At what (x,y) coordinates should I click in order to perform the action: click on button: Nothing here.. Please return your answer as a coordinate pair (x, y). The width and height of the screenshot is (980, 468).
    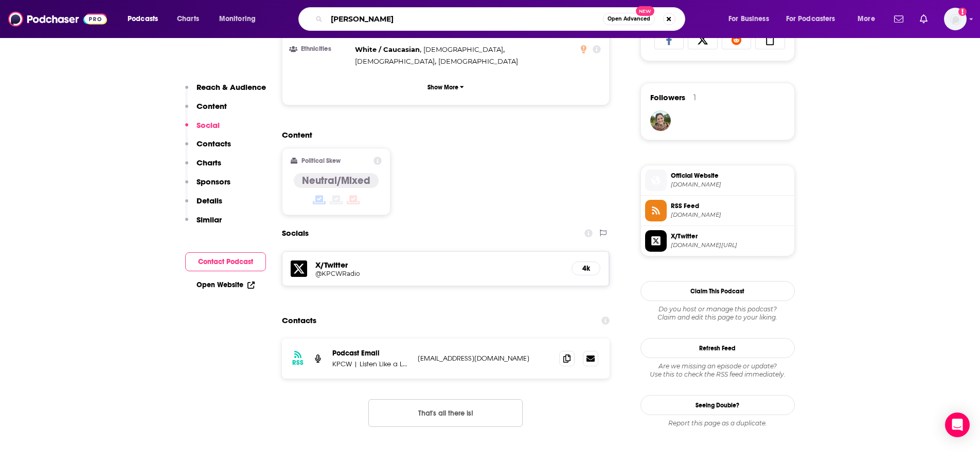
    Looking at the image, I should click on (446, 413).